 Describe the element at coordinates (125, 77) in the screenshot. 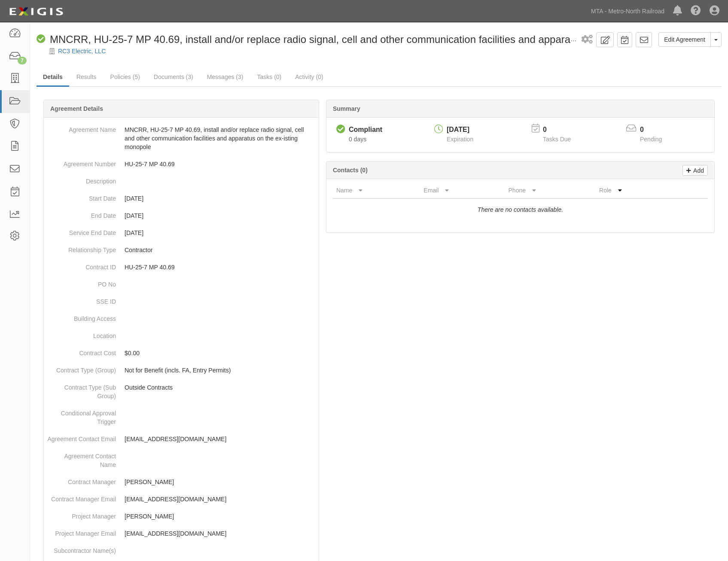

I see `a: Policies (5)` at that location.